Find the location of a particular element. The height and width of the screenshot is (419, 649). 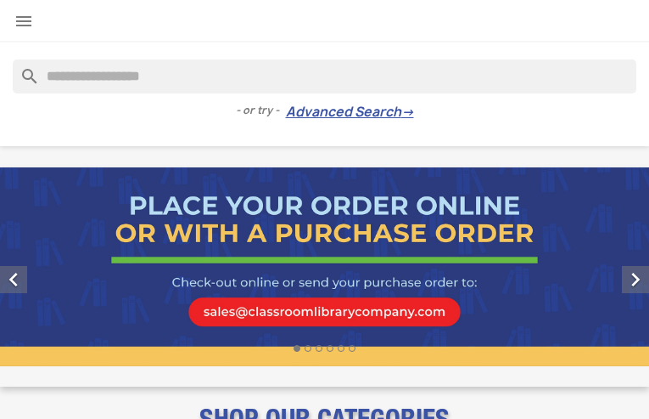

i: search is located at coordinates (23, 70).